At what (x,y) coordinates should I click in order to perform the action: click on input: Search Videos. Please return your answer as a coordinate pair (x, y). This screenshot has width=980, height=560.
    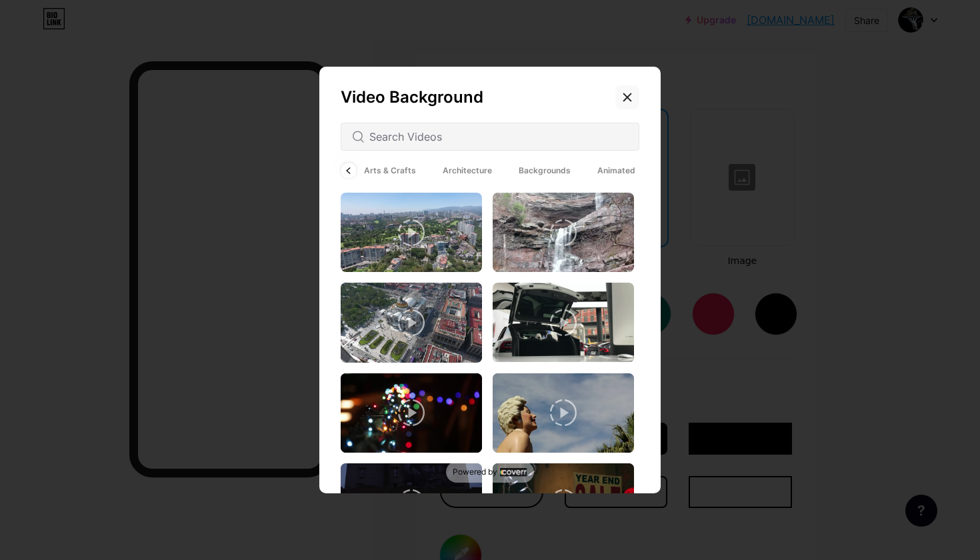
    Looking at the image, I should click on (499, 136).